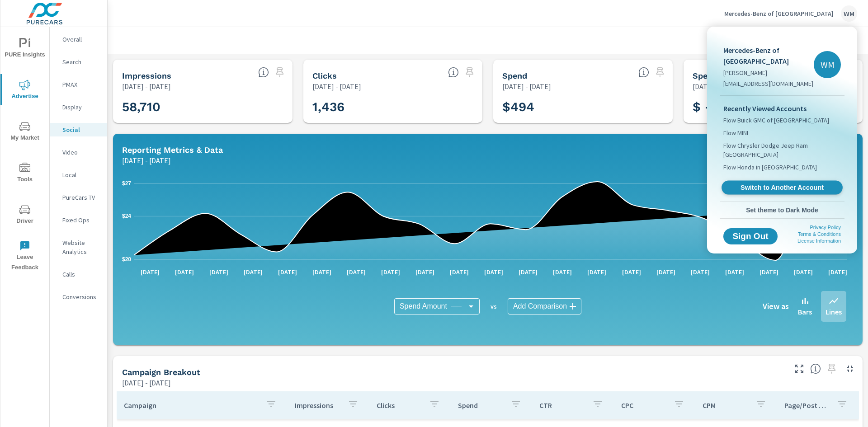  I want to click on span: Set theme to Dark Mode, so click(782, 210).